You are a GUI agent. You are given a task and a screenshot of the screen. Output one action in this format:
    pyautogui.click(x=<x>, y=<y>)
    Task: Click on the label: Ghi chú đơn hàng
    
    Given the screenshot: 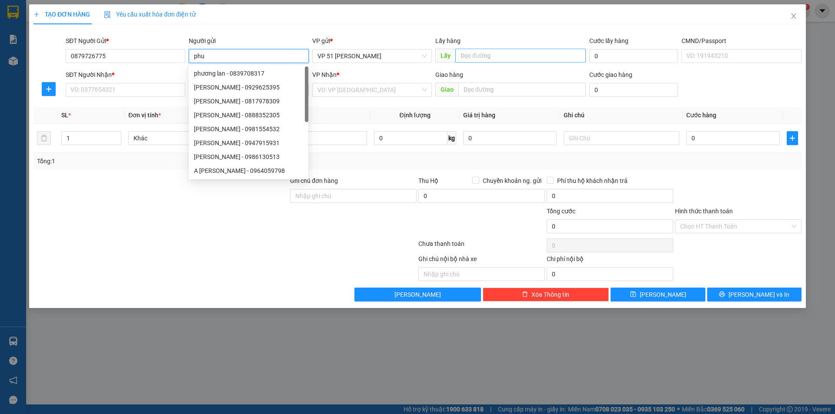 What is the action you would take?
    pyautogui.click(x=314, y=181)
    